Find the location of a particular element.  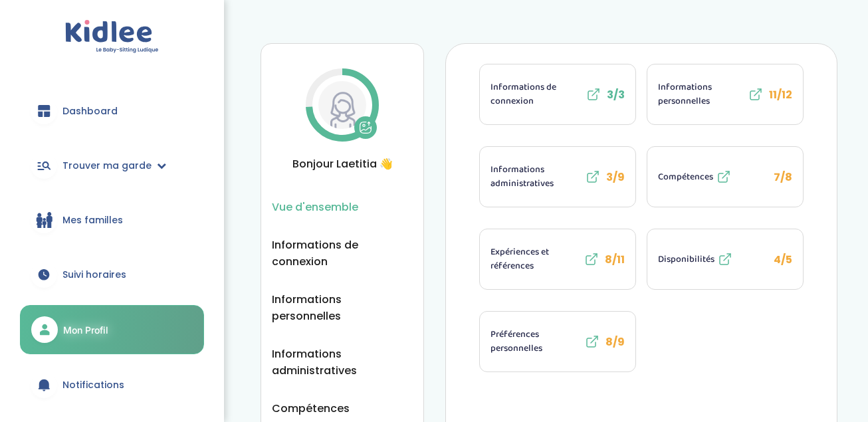

a: Trouver ma garde is located at coordinates (112, 166).